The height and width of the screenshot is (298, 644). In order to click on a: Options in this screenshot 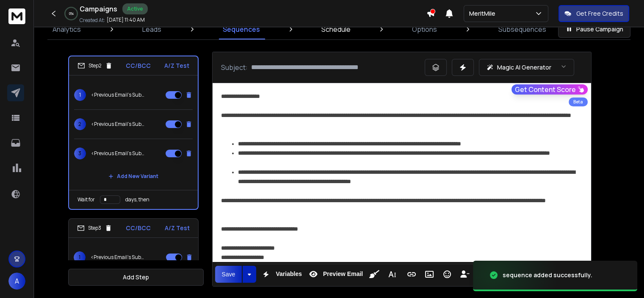, I will do `click(425, 29)`.